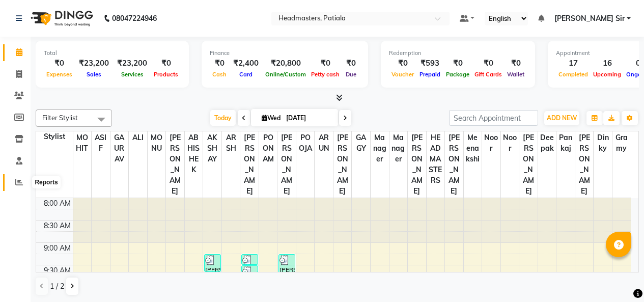  What do you see at coordinates (573, 74) in the screenshot?
I see `span: Completed` at bounding box center [573, 74].